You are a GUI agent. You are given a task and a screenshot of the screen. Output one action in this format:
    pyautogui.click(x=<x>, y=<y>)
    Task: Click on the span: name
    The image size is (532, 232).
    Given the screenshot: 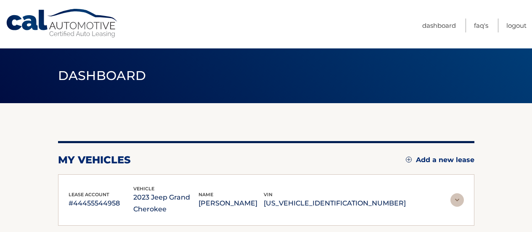 What is the action you would take?
    pyautogui.click(x=206, y=194)
    